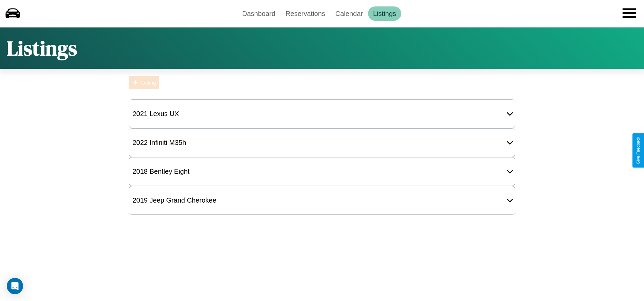 The height and width of the screenshot is (301, 644). Describe the element at coordinates (15, 286) in the screenshot. I see `div: Open Intercom Messenger` at that location.